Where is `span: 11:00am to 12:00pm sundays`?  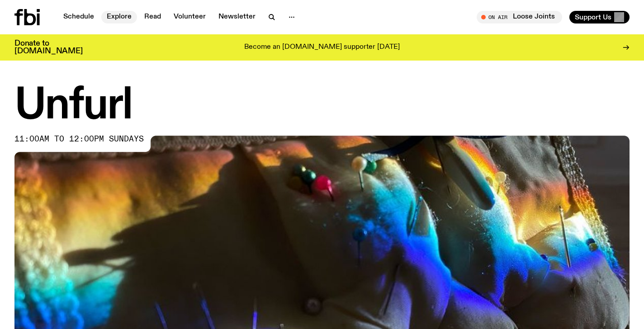 span: 11:00am to 12:00pm sundays is located at coordinates (79, 139).